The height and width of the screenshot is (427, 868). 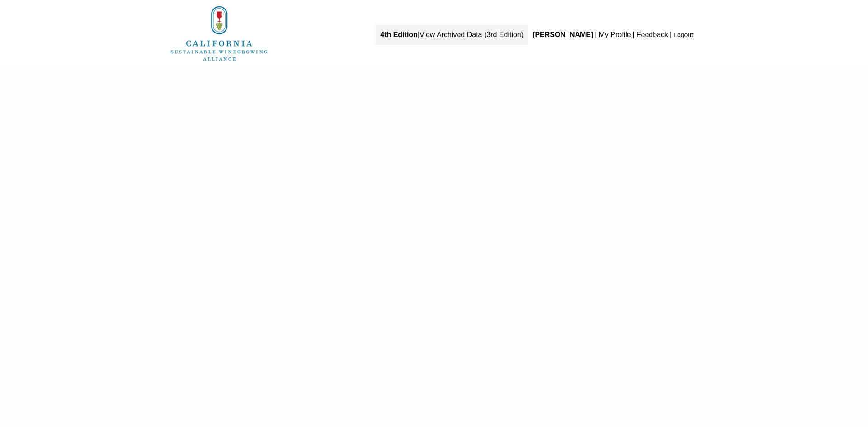 I want to click on a: View Archived Data (3rd Edition), so click(x=471, y=34).